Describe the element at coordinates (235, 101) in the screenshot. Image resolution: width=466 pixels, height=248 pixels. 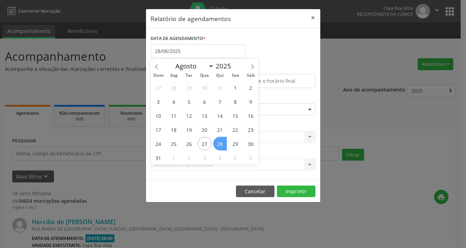
I see `span: Agosto 8, 2025` at that location.